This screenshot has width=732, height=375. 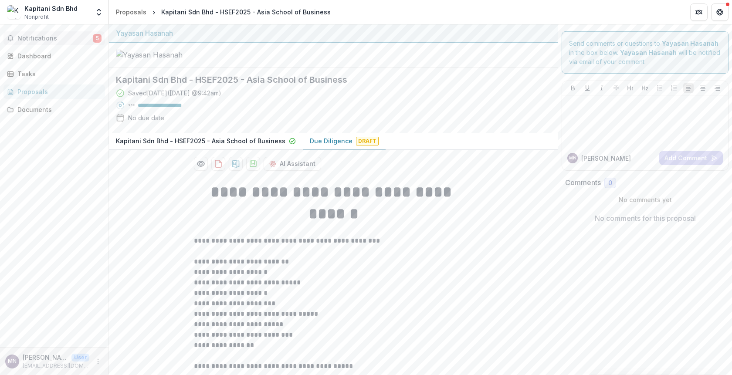 What do you see at coordinates (703, 88) in the screenshot?
I see `button: Align Center` at bounding box center [703, 88].